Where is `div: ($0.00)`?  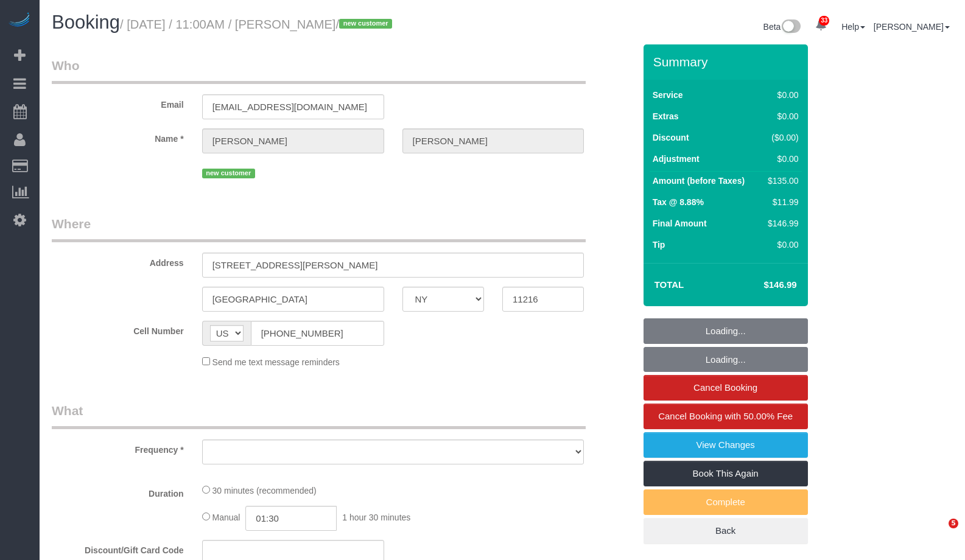
div: ($0.00) is located at coordinates (780, 137).